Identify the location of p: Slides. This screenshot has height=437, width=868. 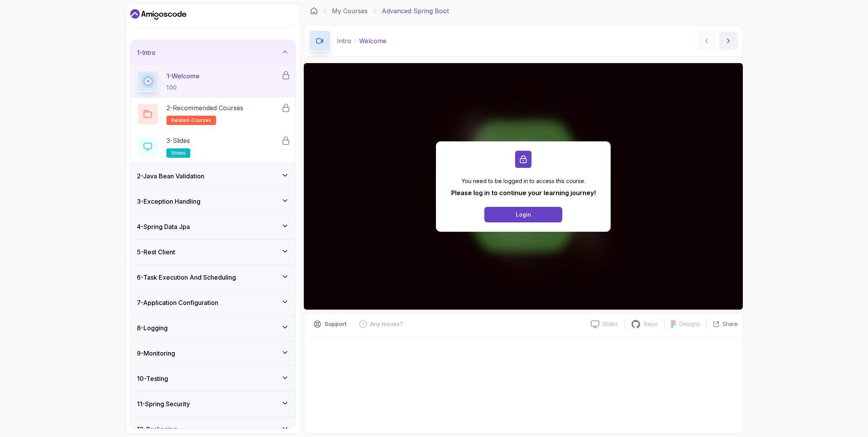
(610, 324).